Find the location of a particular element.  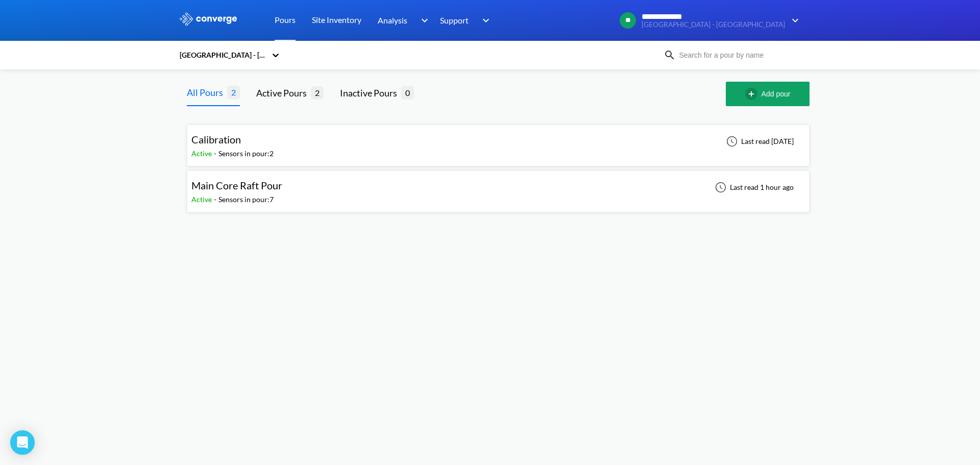

span: 0 is located at coordinates (407, 92).